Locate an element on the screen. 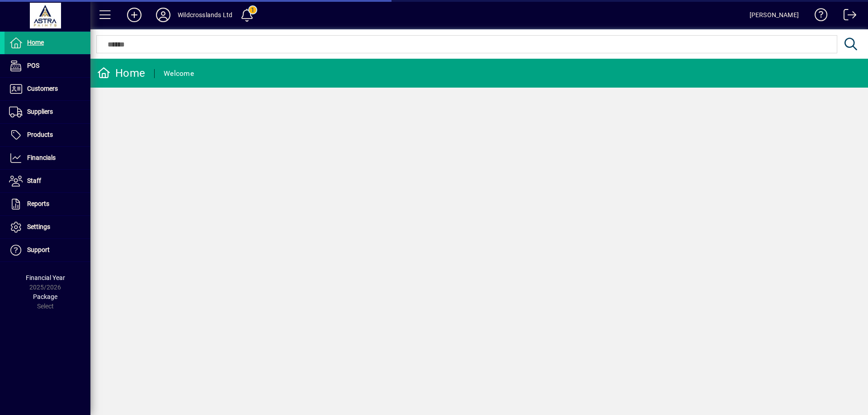 The height and width of the screenshot is (415, 868). div: Wildcrosslands Ltd is located at coordinates (205, 15).